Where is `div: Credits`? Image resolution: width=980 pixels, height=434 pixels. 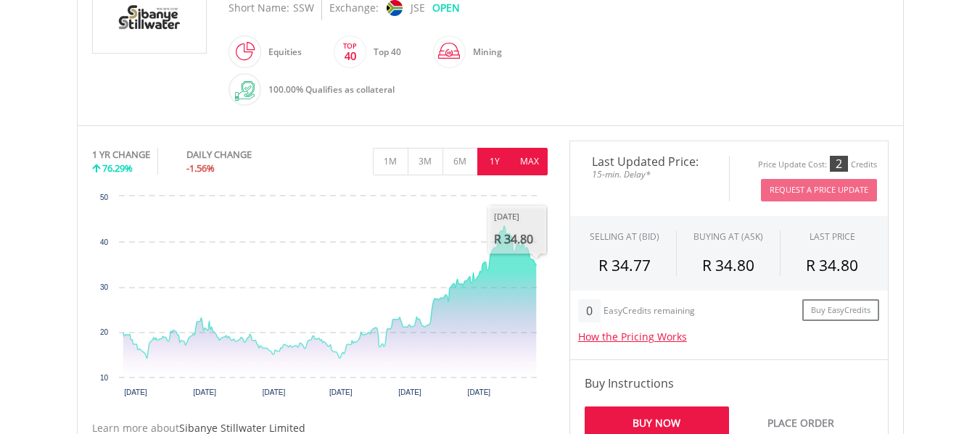
div: Credits is located at coordinates (864, 165).